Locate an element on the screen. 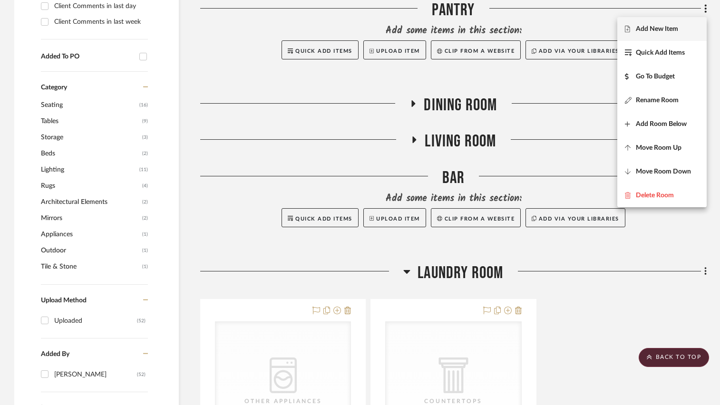 The image size is (720, 405). span: Add New Item is located at coordinates (657, 29).